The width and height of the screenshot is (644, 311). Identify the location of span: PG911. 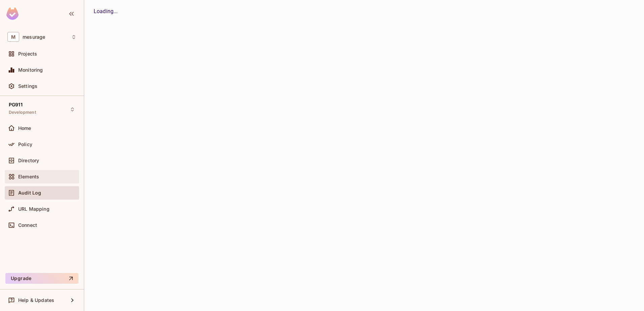
(16, 104).